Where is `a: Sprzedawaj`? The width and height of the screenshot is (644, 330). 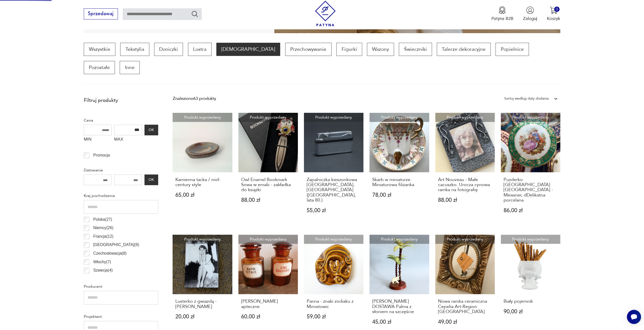 a: Sprzedawaj is located at coordinates (101, 14).